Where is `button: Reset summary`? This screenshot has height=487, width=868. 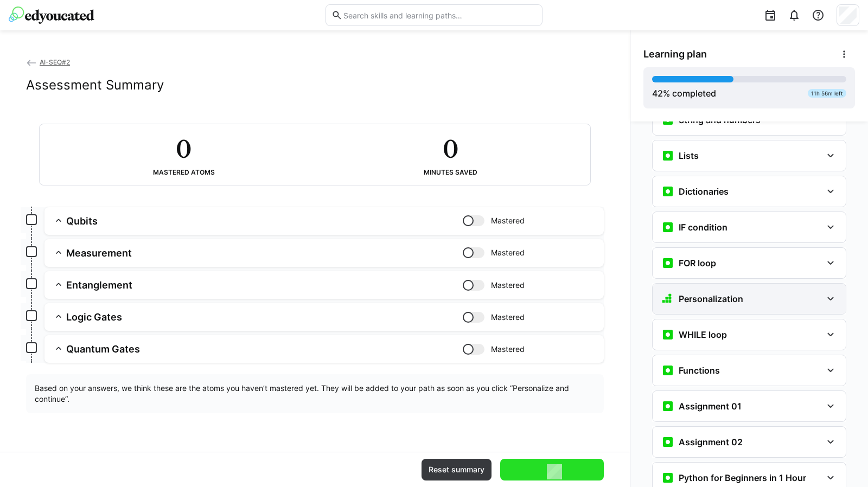
button: Reset summary is located at coordinates (456, 469).